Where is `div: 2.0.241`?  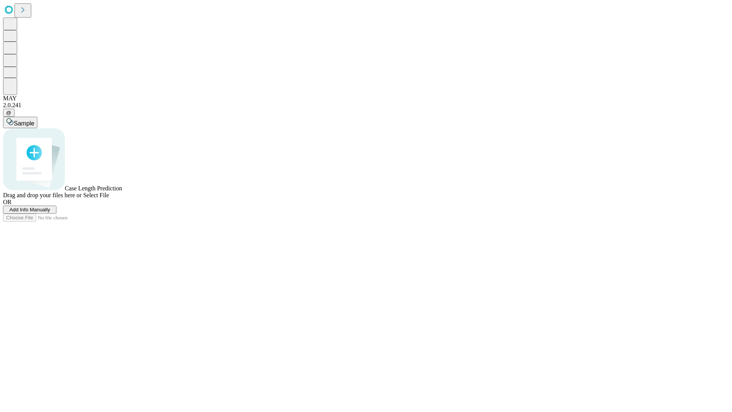 div: 2.0.241 is located at coordinates (366, 105).